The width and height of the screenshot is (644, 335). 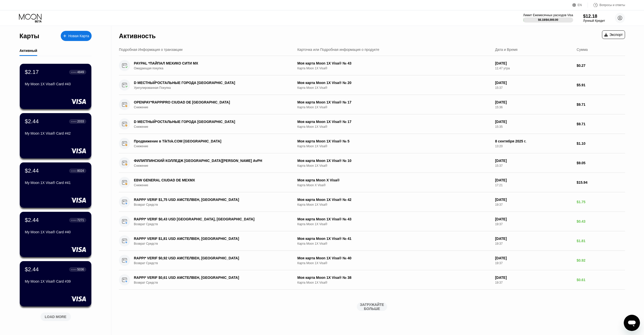 What do you see at coordinates (56, 133) in the screenshot?
I see `div: My Moon 1X Visa® Card #42` at bounding box center [56, 133].